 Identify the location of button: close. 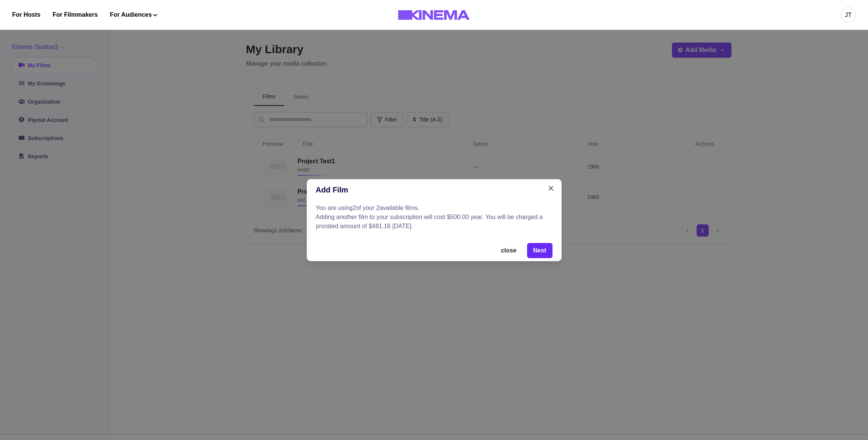
(509, 250).